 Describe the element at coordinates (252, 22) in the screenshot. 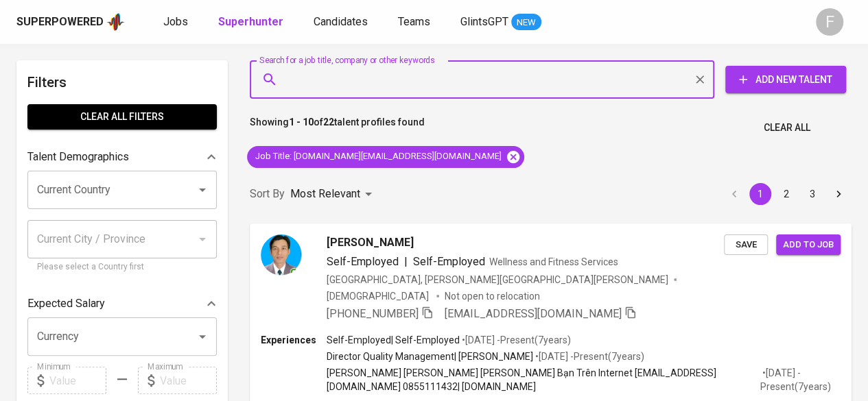

I see `a: Superhunter` at that location.